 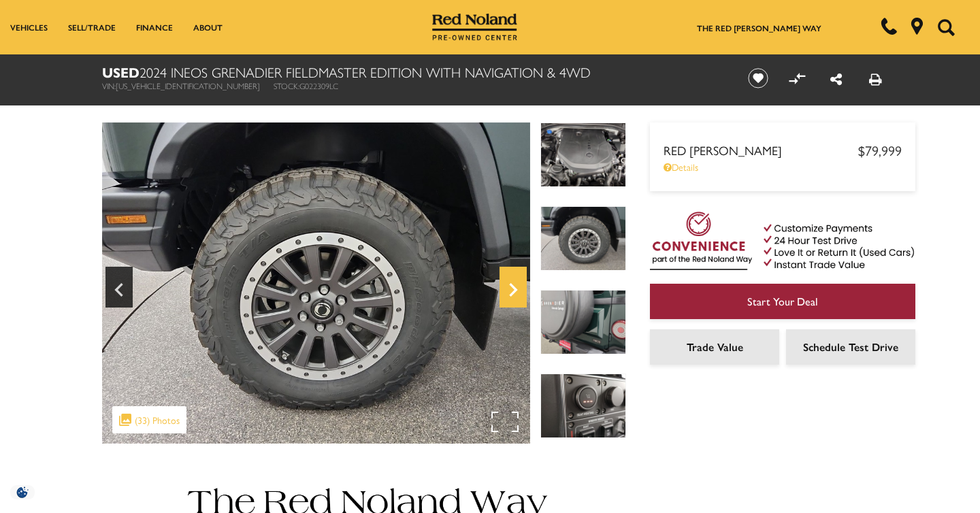 What do you see at coordinates (782, 300) in the screenshot?
I see `span: Start Your Deal` at bounding box center [782, 300].